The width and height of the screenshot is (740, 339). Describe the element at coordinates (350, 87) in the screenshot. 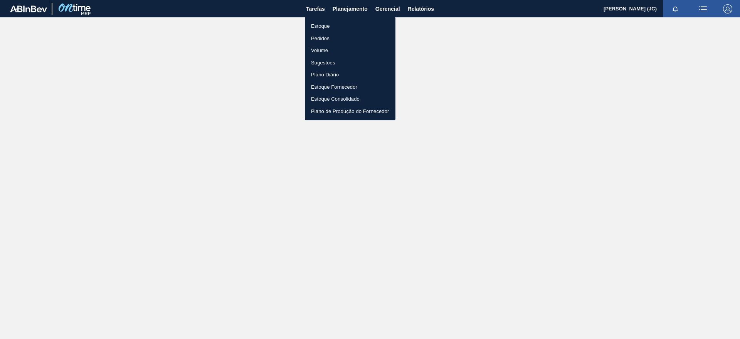

I see `a: Estoque Fornecedor` at that location.